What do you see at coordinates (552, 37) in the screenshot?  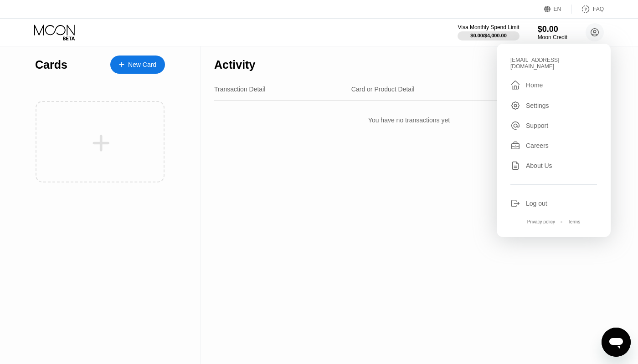 I see `div: Moon Credit` at bounding box center [552, 37].